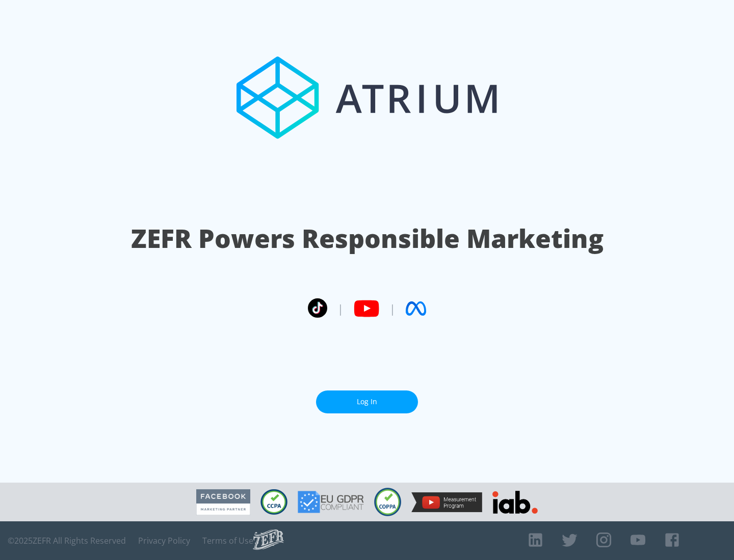 This screenshot has height=560, width=734. What do you see at coordinates (67, 541) in the screenshot?
I see `span: © 2025 ZEFR All Rights Reserved` at bounding box center [67, 541].